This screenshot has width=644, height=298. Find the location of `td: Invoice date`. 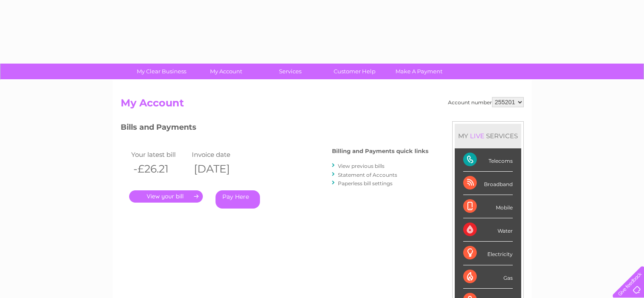

td: Invoice date is located at coordinates (221, 154).